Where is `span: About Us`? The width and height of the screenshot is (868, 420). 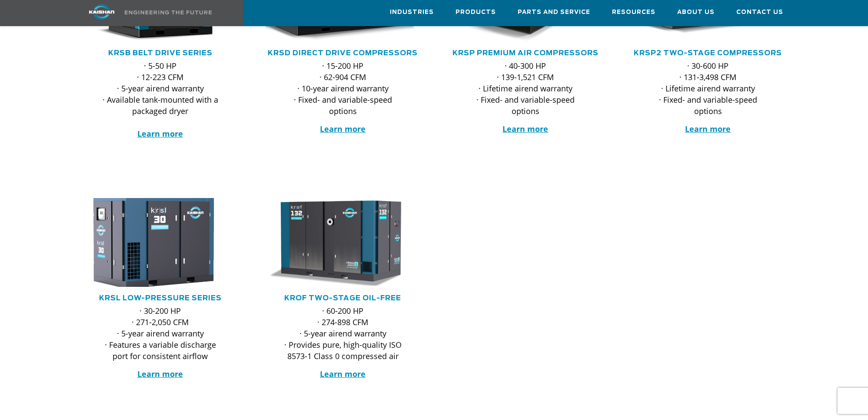 span: About Us is located at coordinates (696, 12).